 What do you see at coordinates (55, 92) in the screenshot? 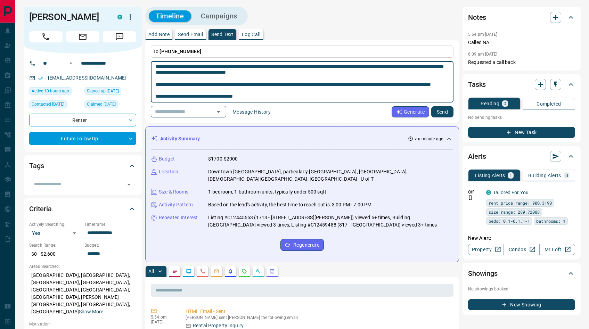
I see `div: Wed Oct 15 2025` at bounding box center [55, 92].